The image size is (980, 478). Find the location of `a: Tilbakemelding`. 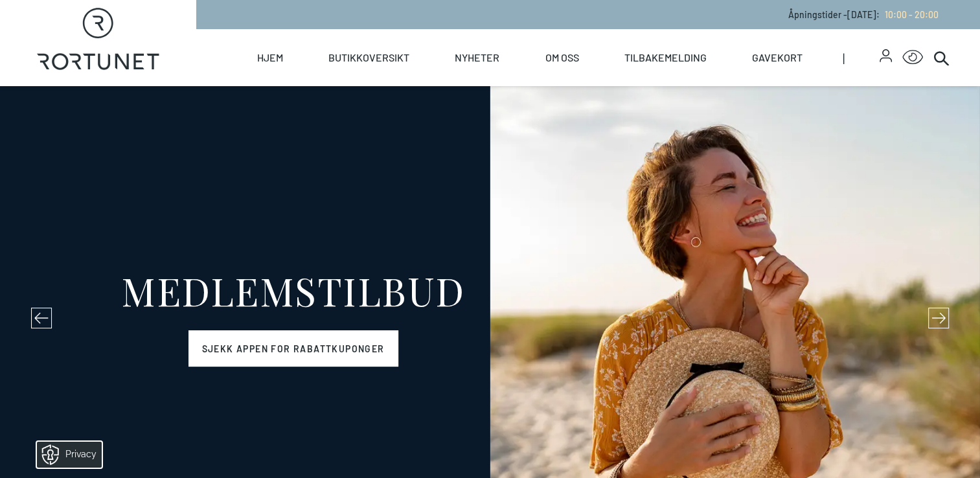

a: Tilbakemelding is located at coordinates (666, 58).